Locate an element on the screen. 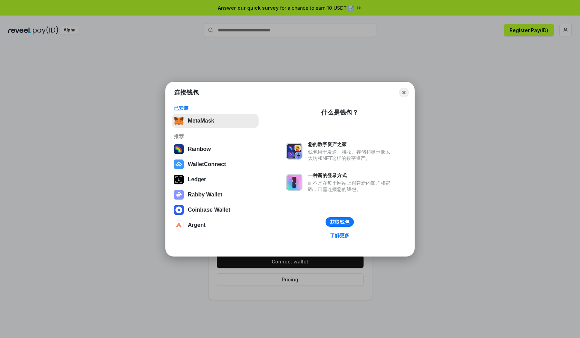 Image resolution: width=580 pixels, height=338 pixels. button: Ledger is located at coordinates (215, 180).